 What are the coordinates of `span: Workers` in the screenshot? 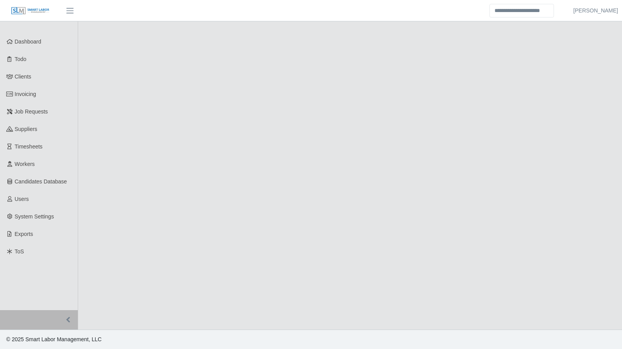 It's located at (25, 164).